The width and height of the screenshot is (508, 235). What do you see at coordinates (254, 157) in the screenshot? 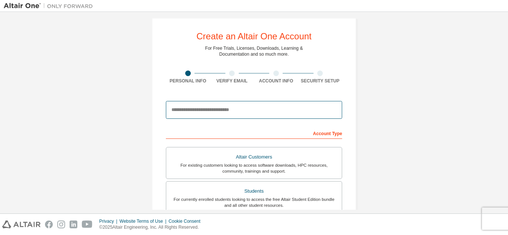
I see `div: Altair Customers` at bounding box center [254, 157].